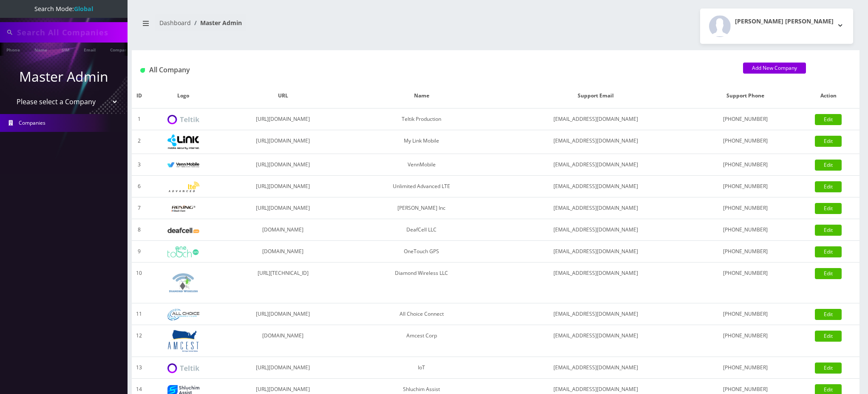 The image size is (868, 394). What do you see at coordinates (183, 252) in the screenshot?
I see `img: OneTouch GPS` at bounding box center [183, 252].